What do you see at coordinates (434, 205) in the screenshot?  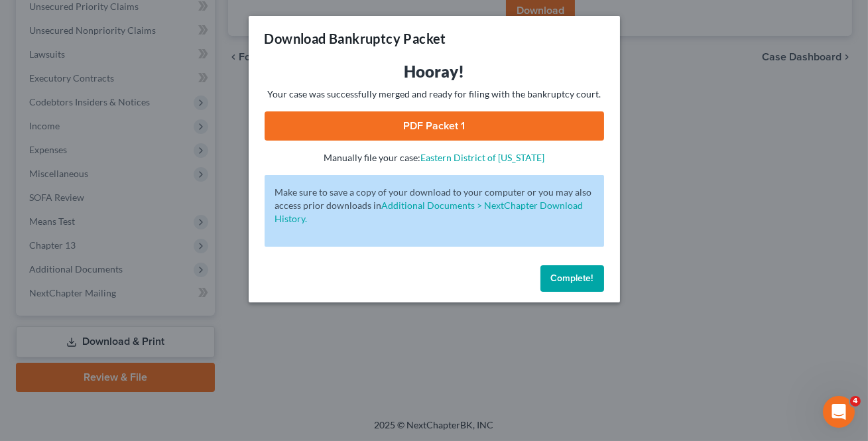 I see `p: Make sure to save a copy of your download to your computer or you may also access prior downloads in` at bounding box center [434, 205].